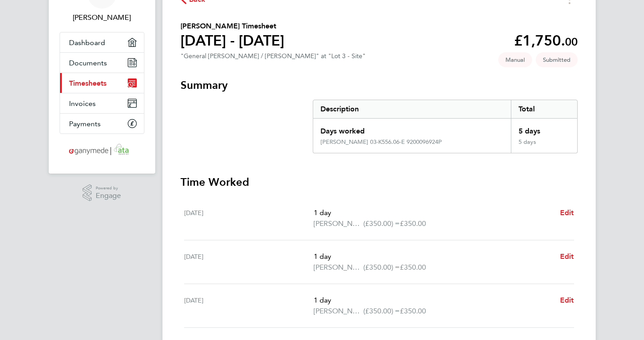 This screenshot has width=644, height=340. What do you see at coordinates (102, 193) in the screenshot?
I see `a: Powered byEngage` at bounding box center [102, 193].